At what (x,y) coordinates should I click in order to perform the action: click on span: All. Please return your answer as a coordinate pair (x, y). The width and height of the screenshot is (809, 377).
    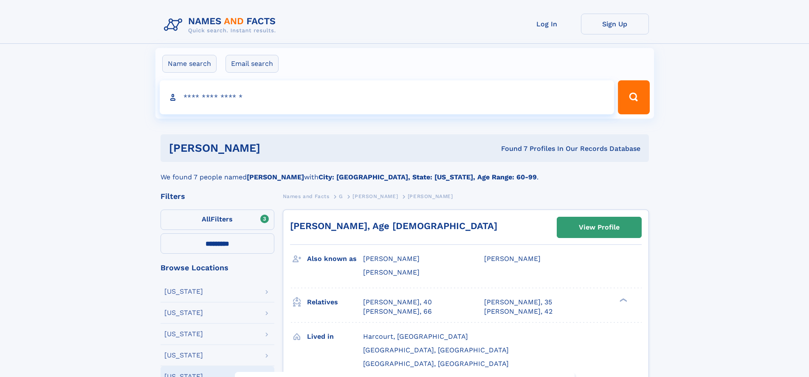
    Looking at the image, I should click on (206, 219).